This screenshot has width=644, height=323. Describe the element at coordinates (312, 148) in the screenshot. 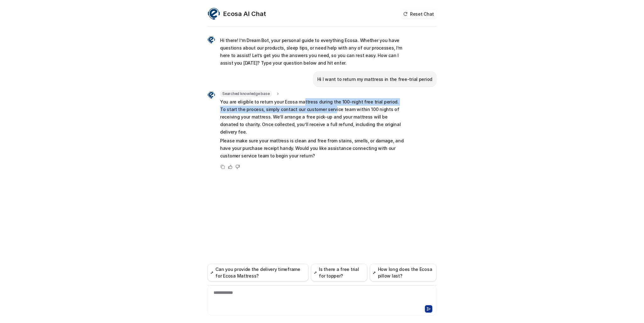

I see `p: Please make sure your mattress is clean and free from stains, smells, or damage, and have your pu...` at that location.